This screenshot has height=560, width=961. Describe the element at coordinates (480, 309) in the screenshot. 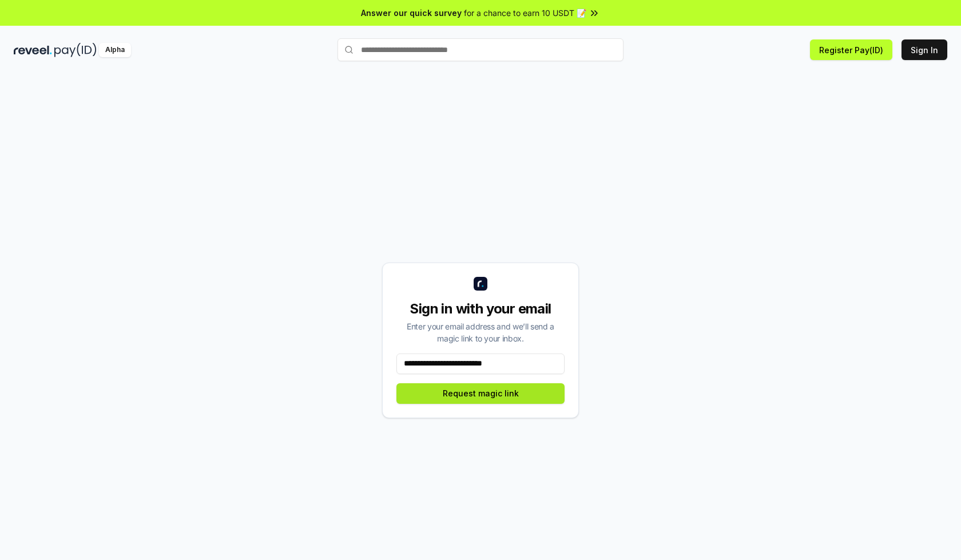

I see `div: Sign in with your email` at that location.